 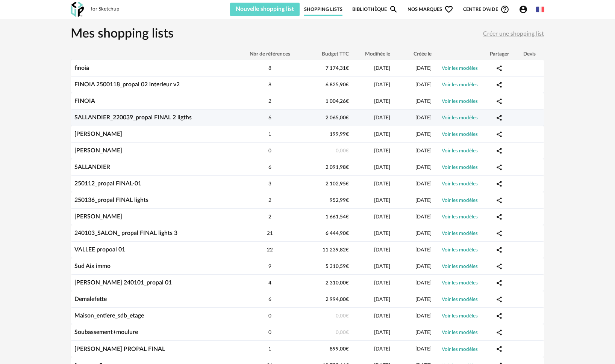 What do you see at coordinates (105, 9) in the screenshot?
I see `div: for Sketchup` at bounding box center [105, 9].